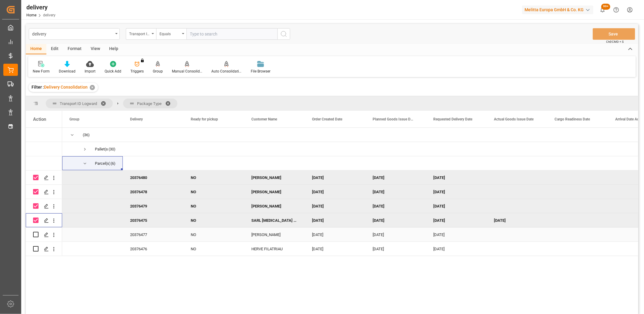  I want to click on div: HERVE FILATRIAU, so click(274, 249).